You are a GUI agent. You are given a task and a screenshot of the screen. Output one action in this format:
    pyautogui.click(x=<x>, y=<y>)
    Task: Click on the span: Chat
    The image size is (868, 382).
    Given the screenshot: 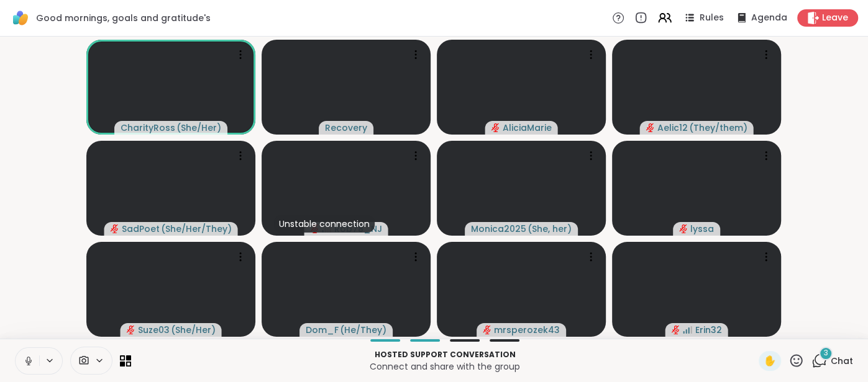 What is the action you would take?
    pyautogui.click(x=842, y=361)
    